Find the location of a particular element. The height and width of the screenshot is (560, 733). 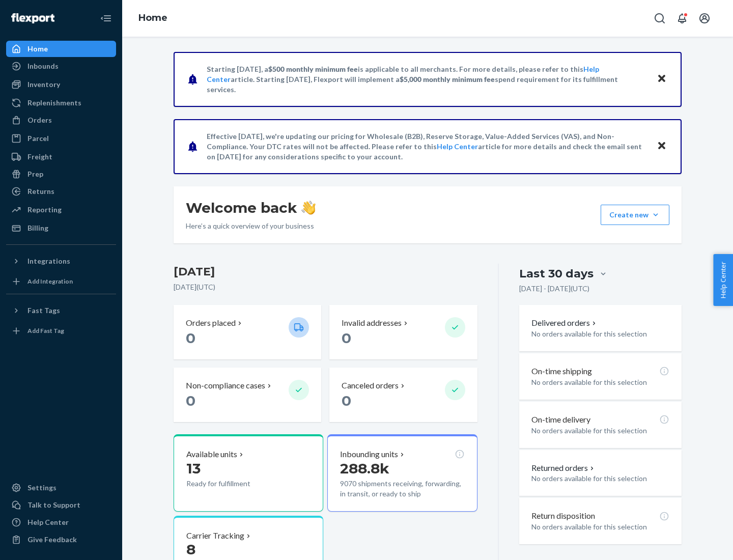

div: Orders is located at coordinates (40, 120).